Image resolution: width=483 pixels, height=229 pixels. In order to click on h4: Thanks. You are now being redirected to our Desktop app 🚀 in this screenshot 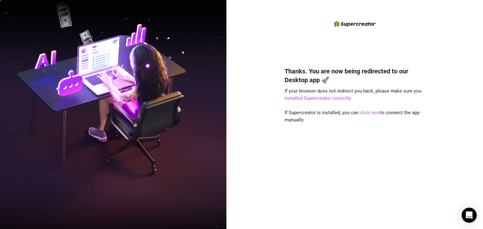, I will do `click(354, 76)`.